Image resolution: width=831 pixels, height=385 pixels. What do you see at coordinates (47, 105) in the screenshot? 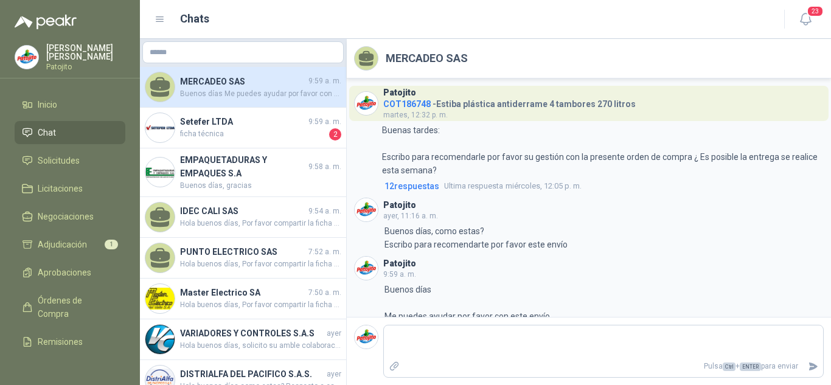
I see `span: Inicio` at bounding box center [47, 105].